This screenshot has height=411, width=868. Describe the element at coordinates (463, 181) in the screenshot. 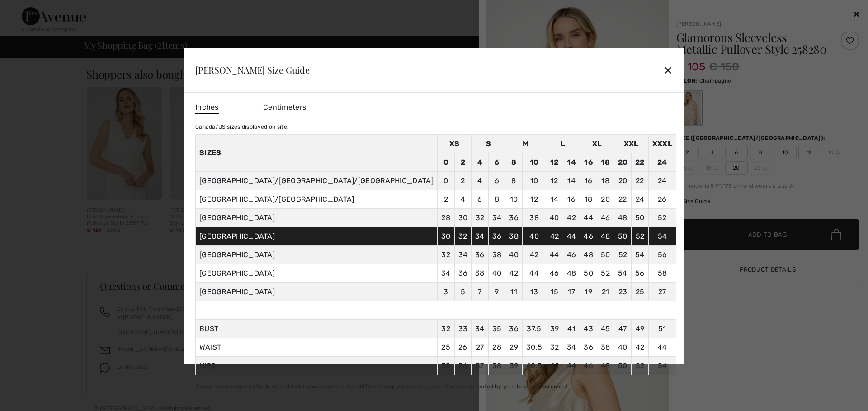

I see `td: 2` at that location.